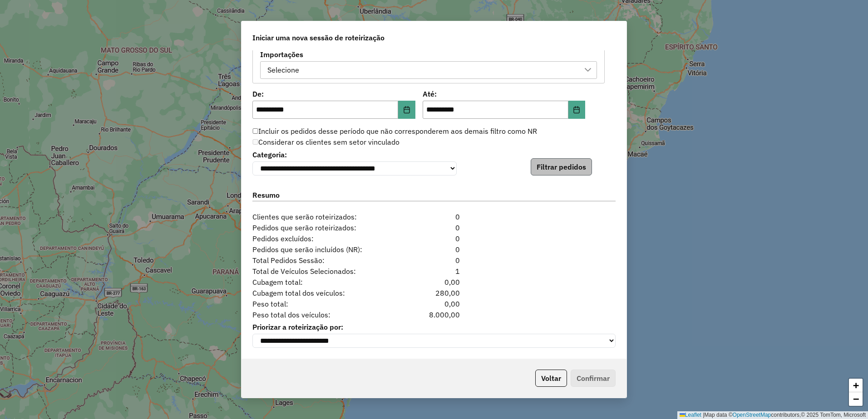  What do you see at coordinates (434, 327) in the screenshot?
I see `label: Priorizar a roteirização por:` at bounding box center [434, 327].